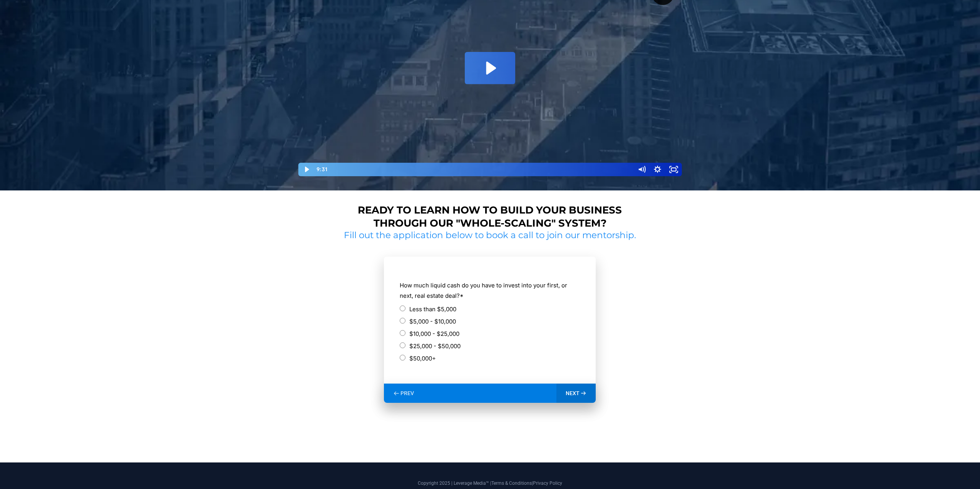 This screenshot has width=980, height=489. Describe the element at coordinates (490, 484) in the screenshot. I see `p: Copyright 2025 | Leverage Media™ | |` at that location.